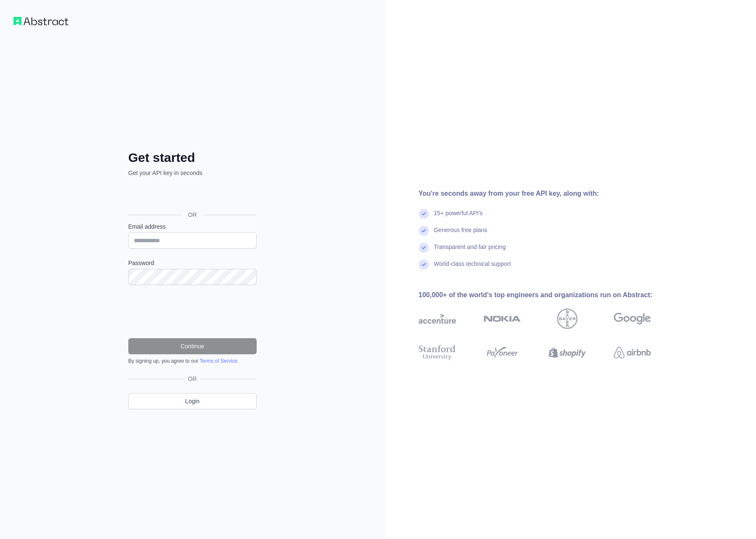 This screenshot has height=539, width=756. What do you see at coordinates (502, 318) in the screenshot?
I see `img: nokia` at bounding box center [502, 318].